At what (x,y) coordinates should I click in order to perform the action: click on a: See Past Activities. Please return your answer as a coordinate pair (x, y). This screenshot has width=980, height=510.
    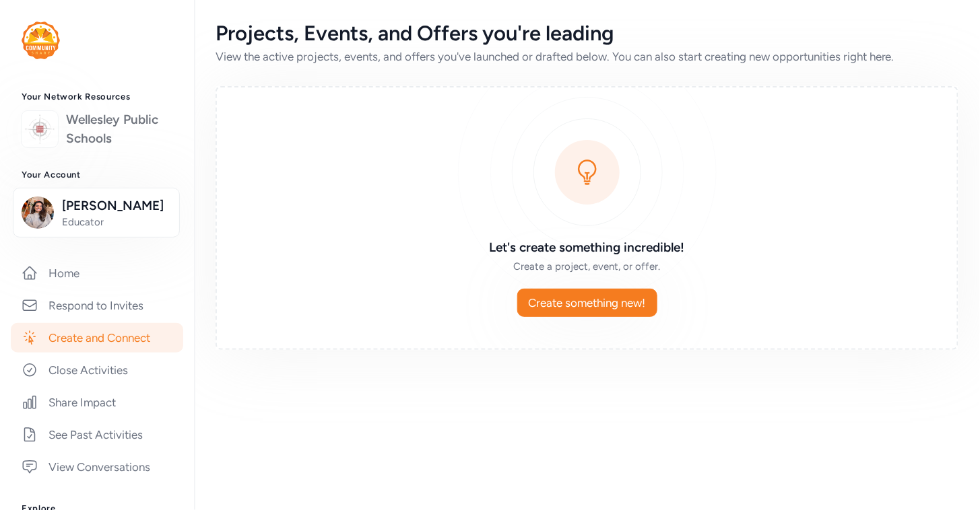
    Looking at the image, I should click on (97, 435).